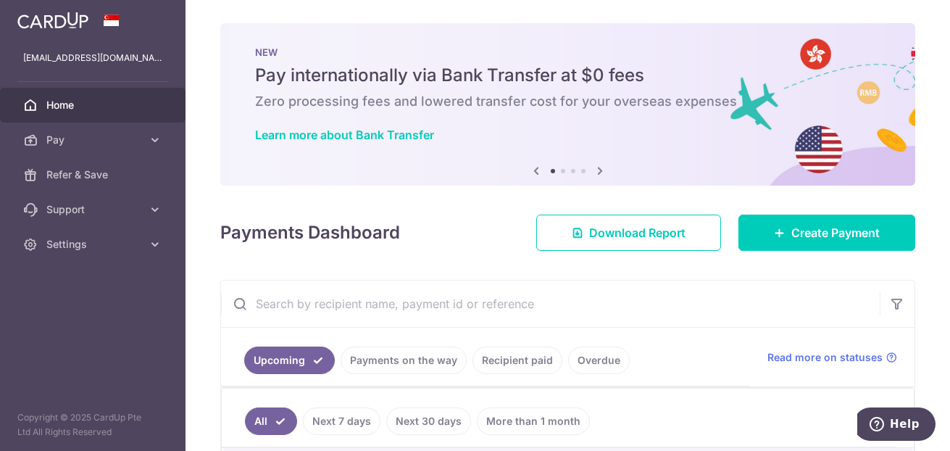 The width and height of the screenshot is (950, 451). I want to click on a: More than 1 month, so click(534, 421).